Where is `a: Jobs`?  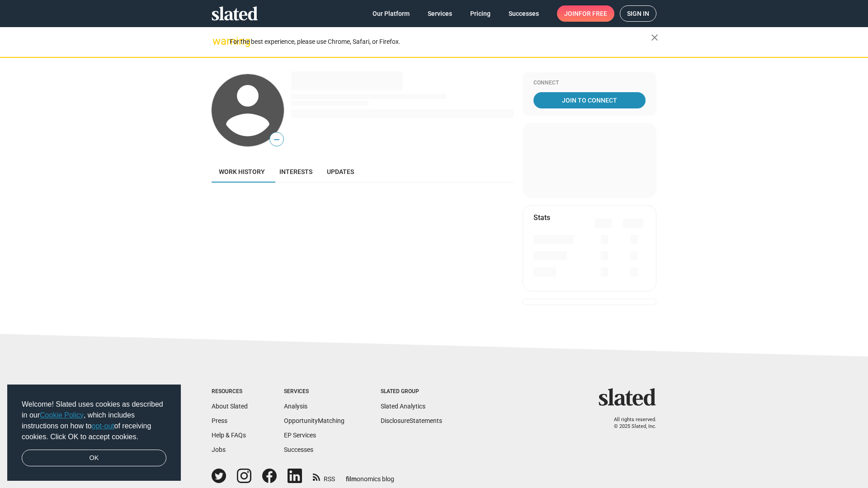 a: Jobs is located at coordinates (219, 450).